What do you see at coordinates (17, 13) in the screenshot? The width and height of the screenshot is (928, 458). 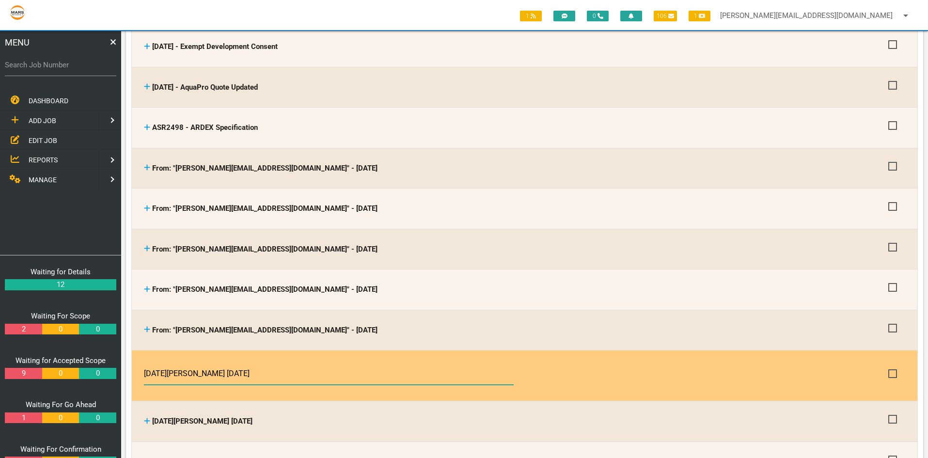 I see `img: s3file` at bounding box center [17, 13].